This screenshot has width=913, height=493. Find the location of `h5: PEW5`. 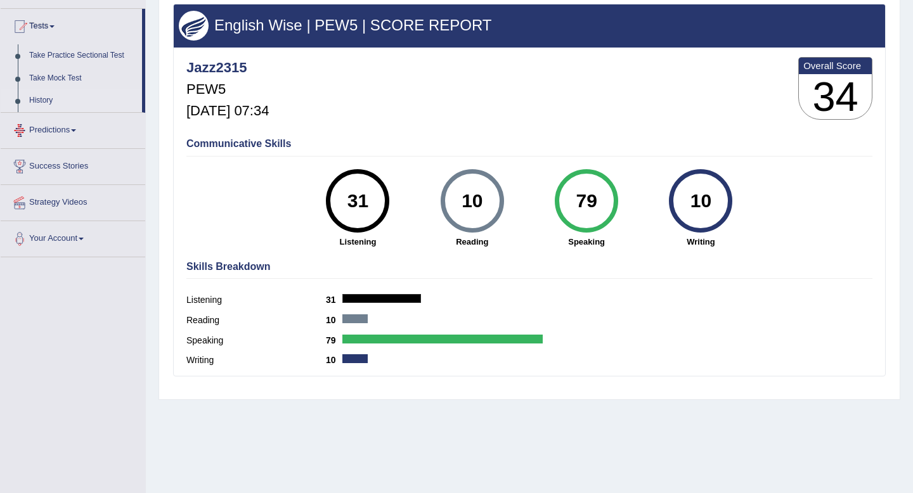

h5: PEW5 is located at coordinates (228, 89).